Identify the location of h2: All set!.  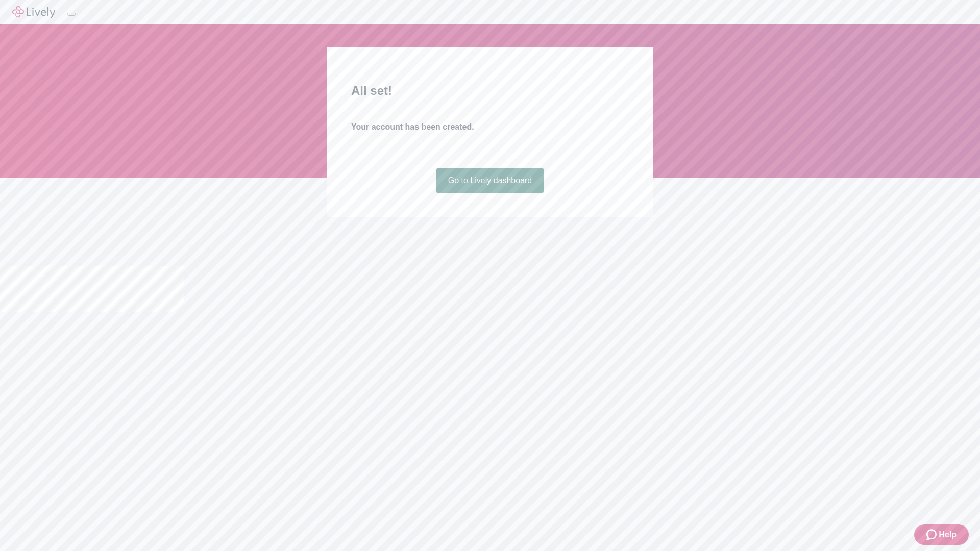
(490, 91).